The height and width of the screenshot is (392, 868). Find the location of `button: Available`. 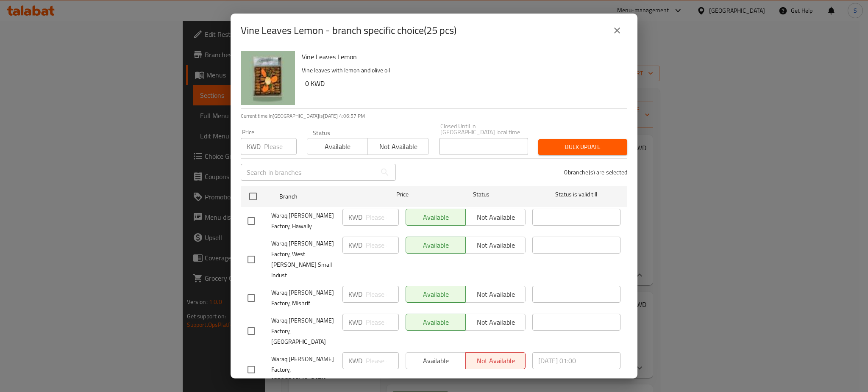

button: Available is located at coordinates (338, 146).